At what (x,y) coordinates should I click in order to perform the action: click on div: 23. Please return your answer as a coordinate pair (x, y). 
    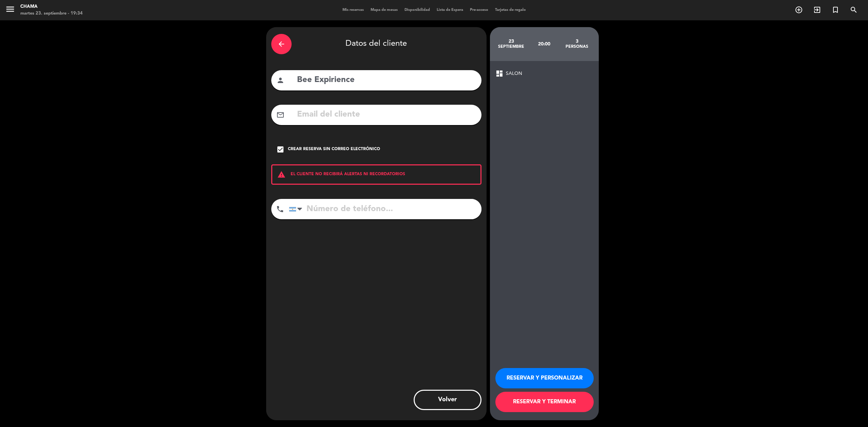
    Looking at the image, I should click on (511, 41).